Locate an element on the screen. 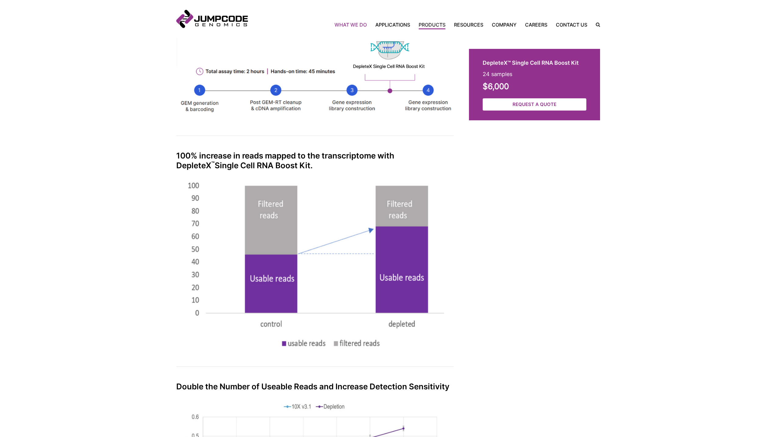 The height and width of the screenshot is (437, 776). a: Company is located at coordinates (504, 25).